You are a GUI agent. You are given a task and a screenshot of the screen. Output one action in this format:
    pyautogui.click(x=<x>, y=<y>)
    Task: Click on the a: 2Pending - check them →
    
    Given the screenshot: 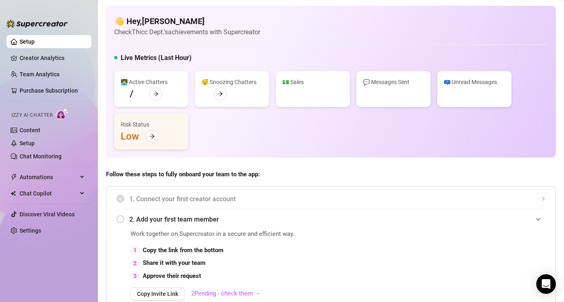 What is the action you would take?
    pyautogui.click(x=223, y=294)
    